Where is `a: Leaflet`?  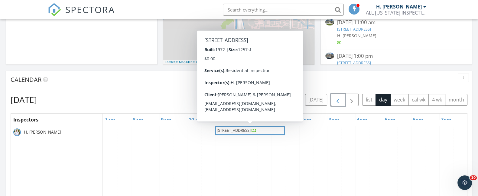
a: Leaflet is located at coordinates (170, 62).